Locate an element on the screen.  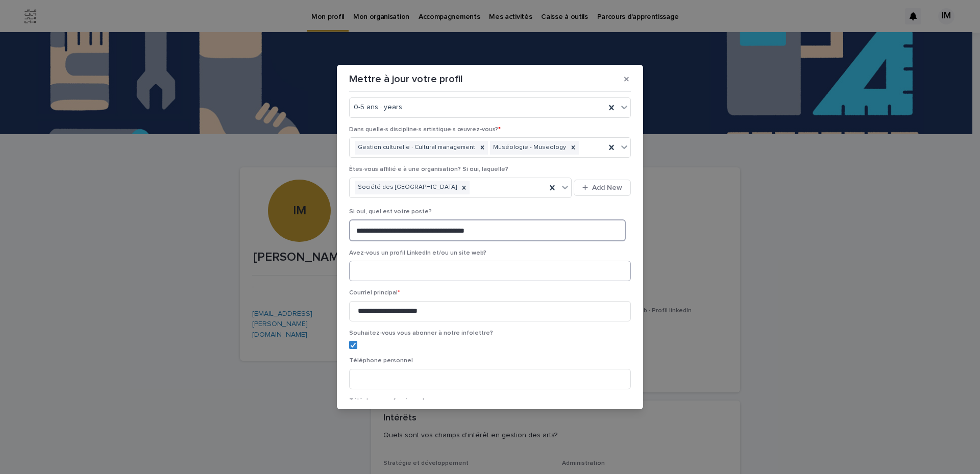
span: Êtes-vous affilié·e à une organisation? Si oui, laquelle? is located at coordinates (429, 169).